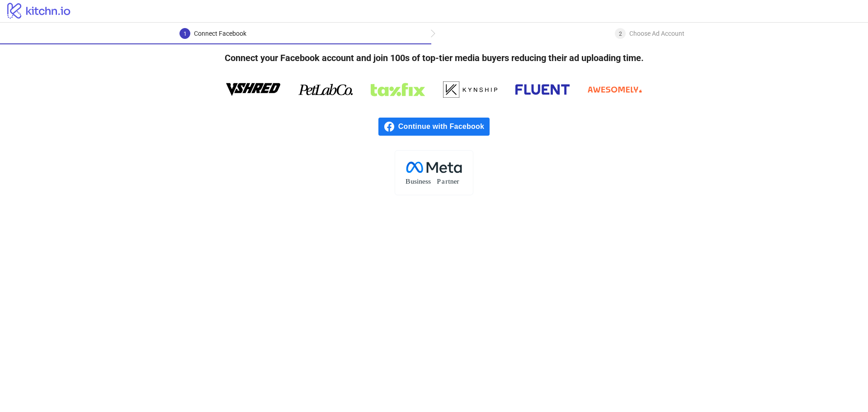 The width and height of the screenshot is (868, 412). Describe the element at coordinates (408, 181) in the screenshot. I see `tspan: B` at that location.